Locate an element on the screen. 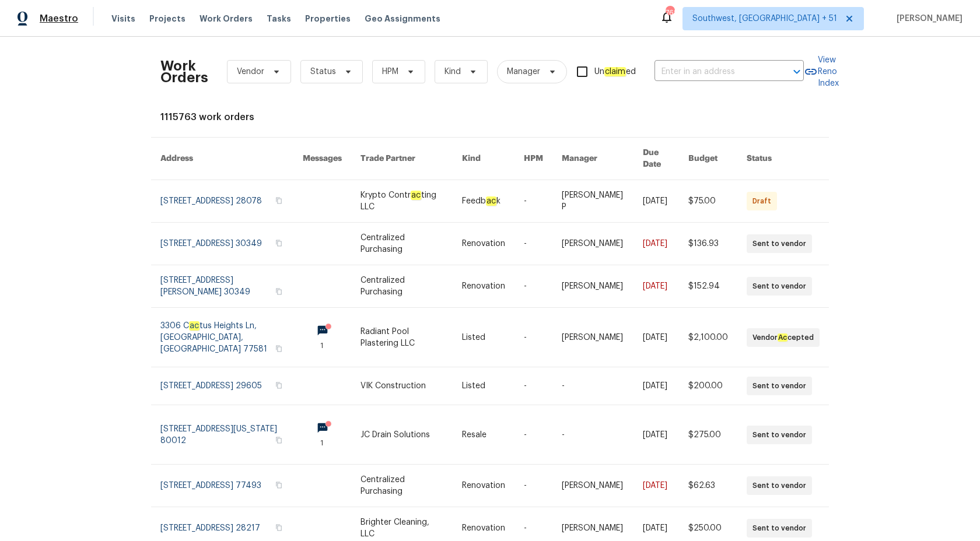  th: Kind is located at coordinates (484, 158).